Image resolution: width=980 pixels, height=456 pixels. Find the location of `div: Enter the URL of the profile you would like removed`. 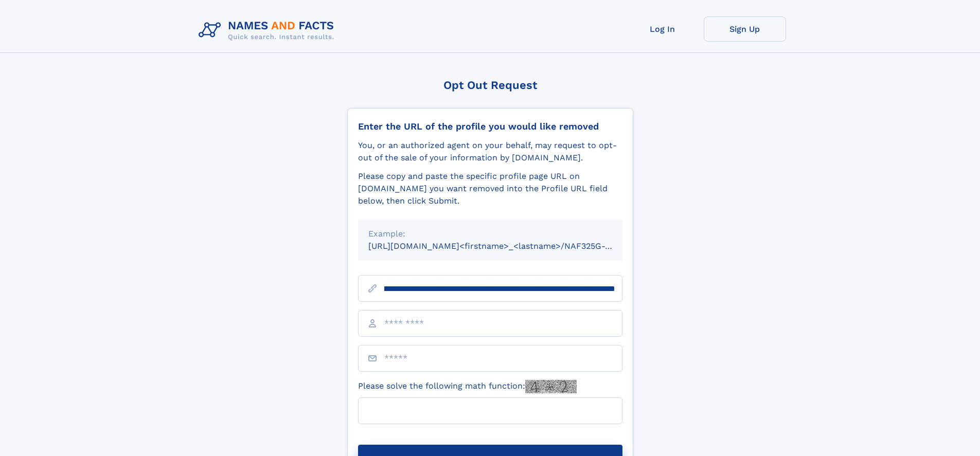

div: Enter the URL of the profile you would like removed is located at coordinates (490, 126).